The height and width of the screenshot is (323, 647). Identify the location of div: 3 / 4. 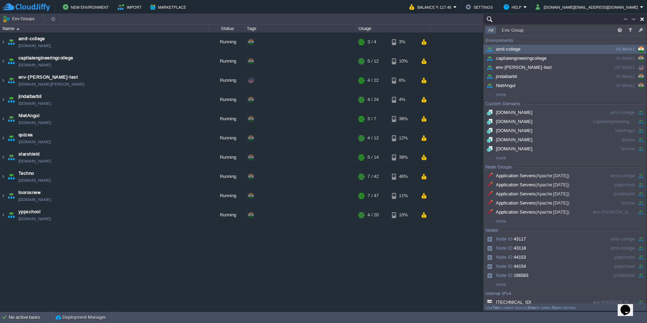
(372, 42).